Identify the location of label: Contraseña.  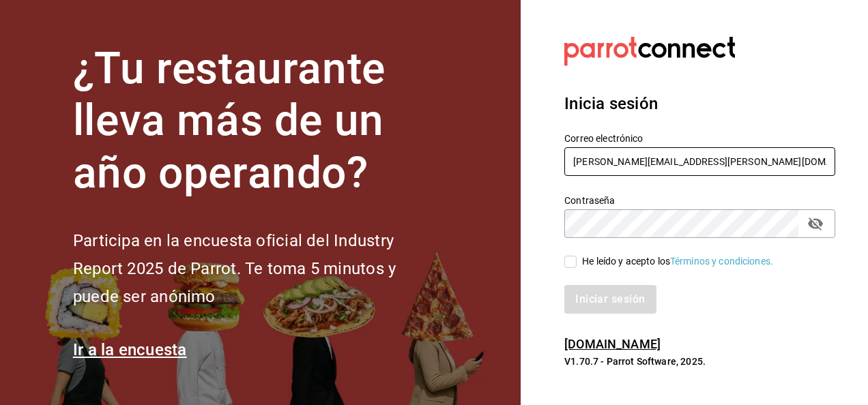
(699, 199).